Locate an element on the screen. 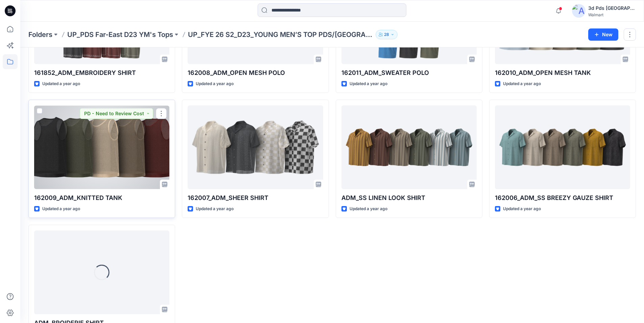 The image size is (644, 323). p: 161852_ADM_EMBROIDERY SHIRT is located at coordinates (102, 73).